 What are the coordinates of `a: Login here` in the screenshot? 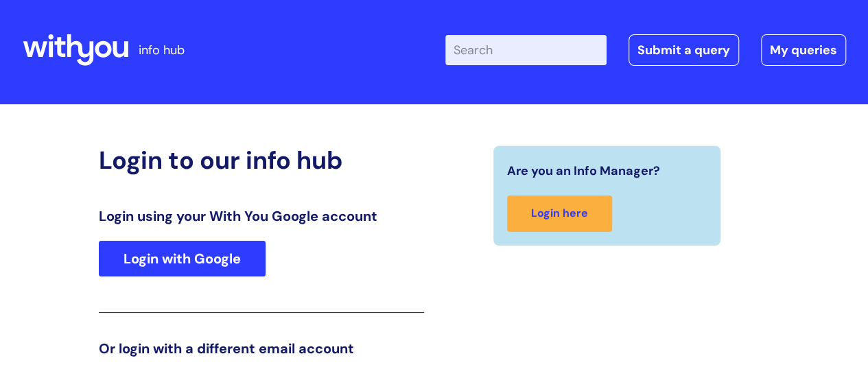 It's located at (559, 214).